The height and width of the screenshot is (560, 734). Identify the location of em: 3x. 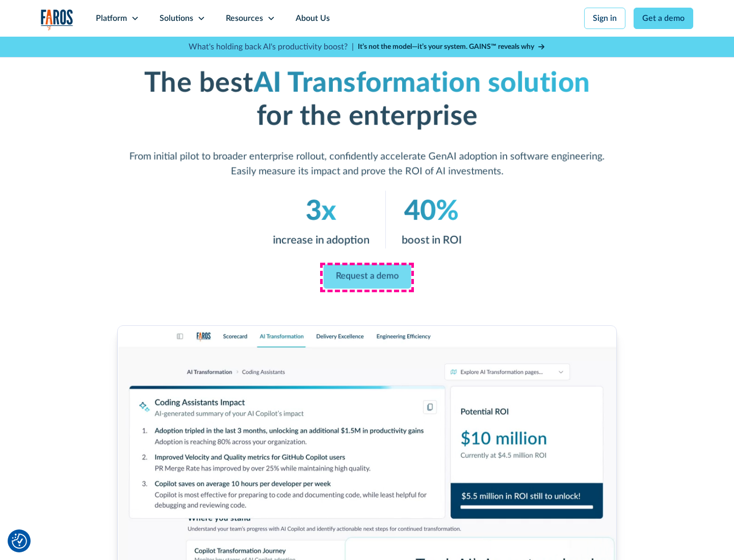
(321, 211).